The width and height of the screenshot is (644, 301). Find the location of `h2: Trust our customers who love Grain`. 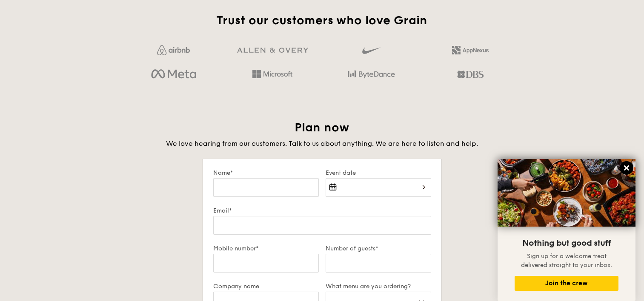

h2: Trust our customers who love Grain is located at coordinates (322, 21).